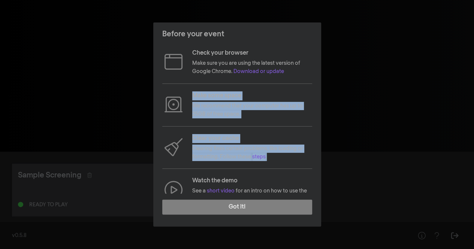 The image size is (474, 249). Describe the element at coordinates (258, 71) in the screenshot. I see `a: Download or update` at that location.